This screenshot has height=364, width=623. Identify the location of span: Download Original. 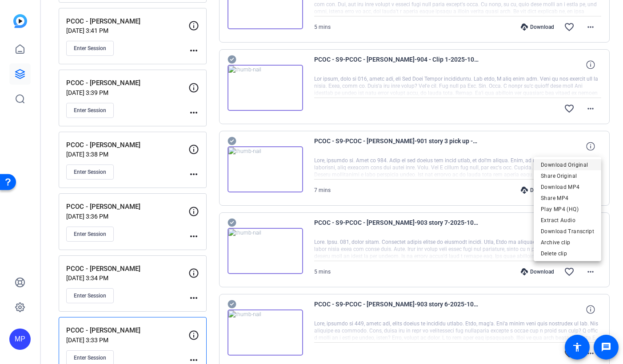
(567, 165).